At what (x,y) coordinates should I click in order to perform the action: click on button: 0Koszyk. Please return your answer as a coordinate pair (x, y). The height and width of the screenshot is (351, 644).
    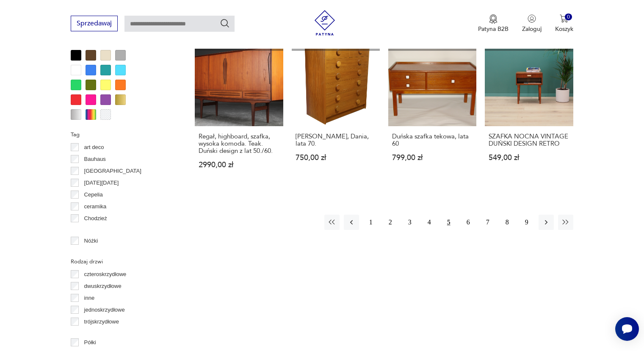
    Looking at the image, I should click on (564, 23).